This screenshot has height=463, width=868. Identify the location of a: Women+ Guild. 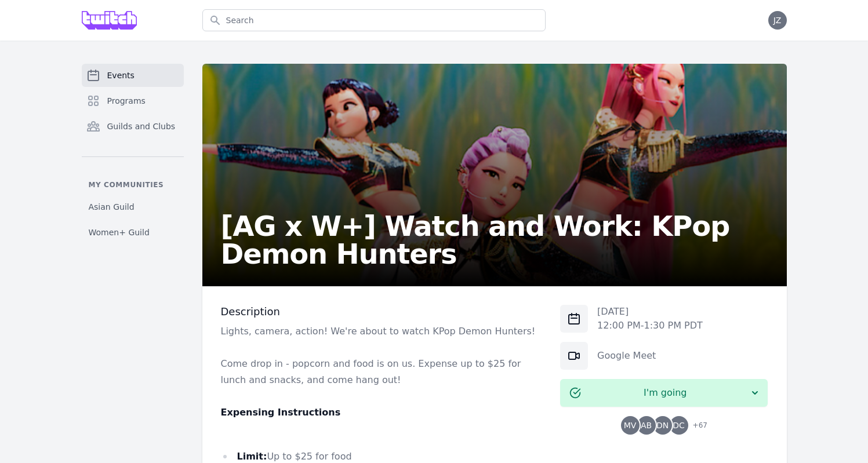
(133, 232).